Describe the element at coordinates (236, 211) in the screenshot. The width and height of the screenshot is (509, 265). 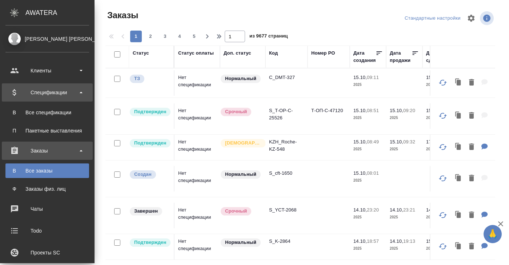
I see `p: Срочный` at that location.